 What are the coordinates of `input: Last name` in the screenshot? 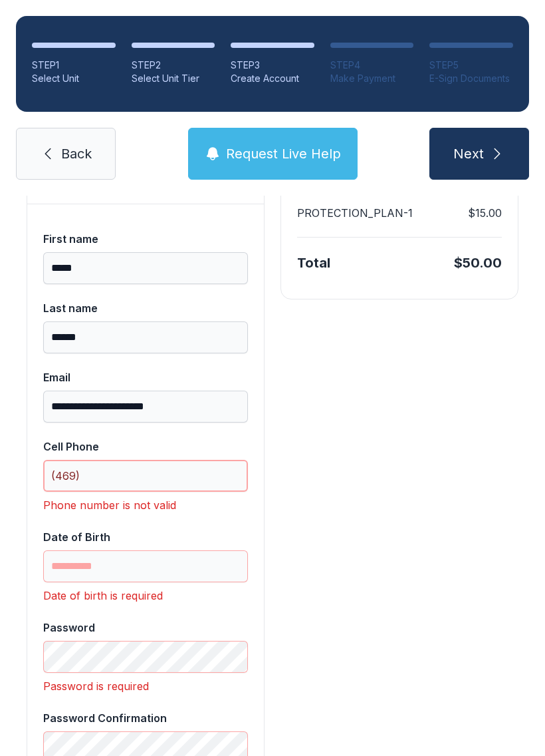 It's located at (146, 338).